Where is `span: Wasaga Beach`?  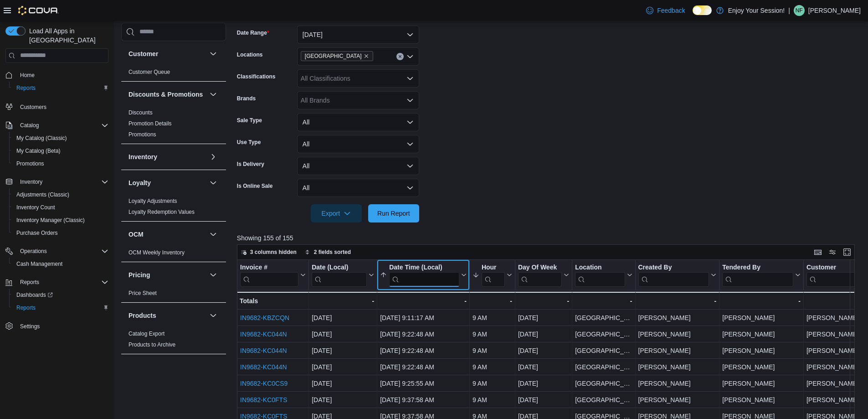
span: Wasaga Beach is located at coordinates (337, 56).